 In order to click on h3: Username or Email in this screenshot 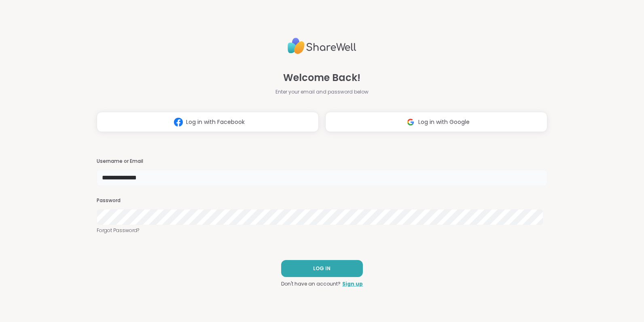, I will do `click(322, 161)`.